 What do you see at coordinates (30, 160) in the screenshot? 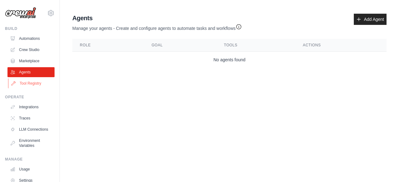
I see `div: Manage` at bounding box center [30, 160].